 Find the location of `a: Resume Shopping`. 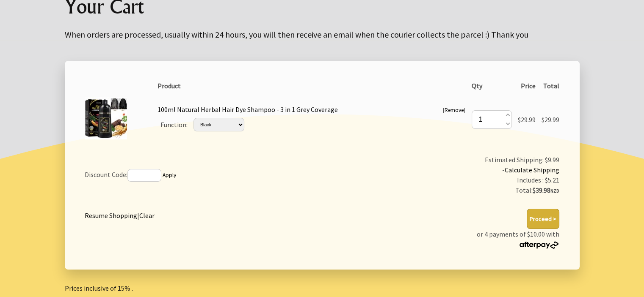

a: Resume Shopping is located at coordinates (111, 216).